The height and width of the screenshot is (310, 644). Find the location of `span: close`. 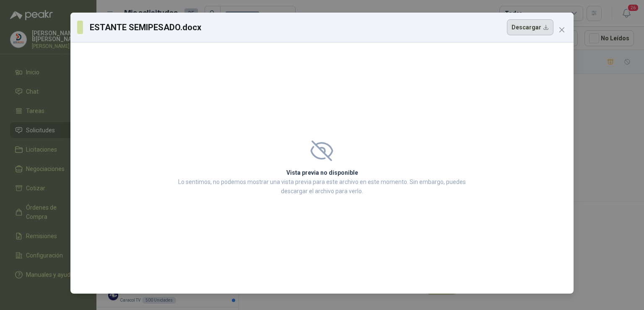

span: close is located at coordinates (561, 30).